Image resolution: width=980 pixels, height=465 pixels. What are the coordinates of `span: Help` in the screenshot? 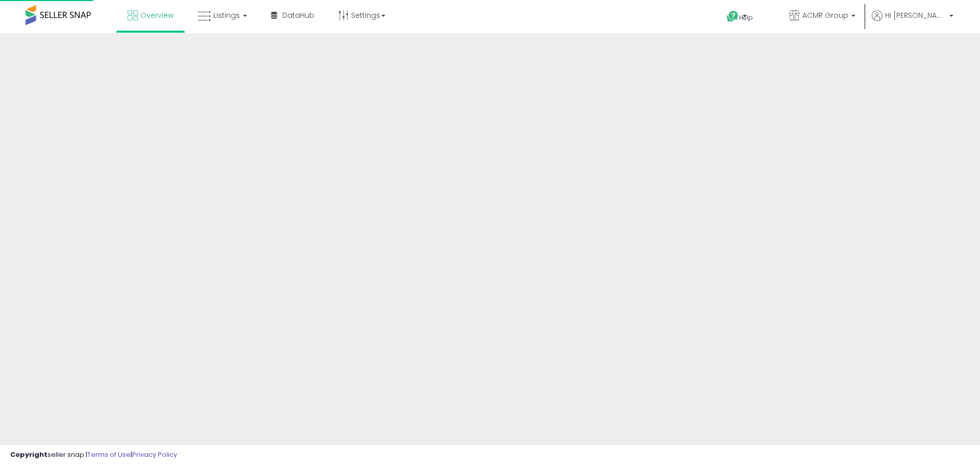 It's located at (745, 18).